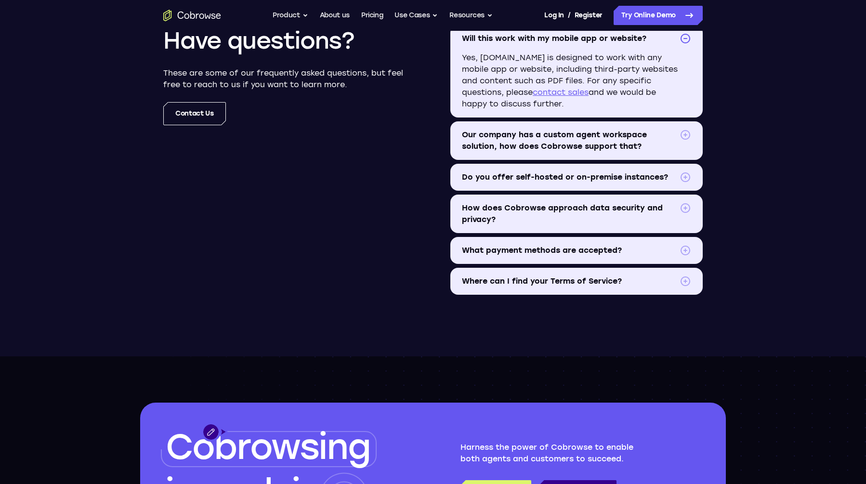 This screenshot has width=866, height=484. I want to click on span: Do you offer self-hosted or on-premise instances?, so click(569, 177).